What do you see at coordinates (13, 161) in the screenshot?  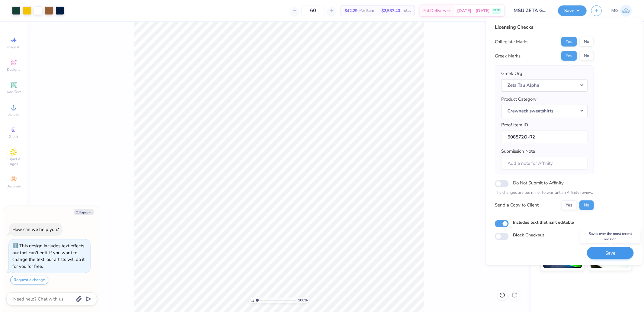 I see `span: Clipart & logos` at bounding box center [13, 161].